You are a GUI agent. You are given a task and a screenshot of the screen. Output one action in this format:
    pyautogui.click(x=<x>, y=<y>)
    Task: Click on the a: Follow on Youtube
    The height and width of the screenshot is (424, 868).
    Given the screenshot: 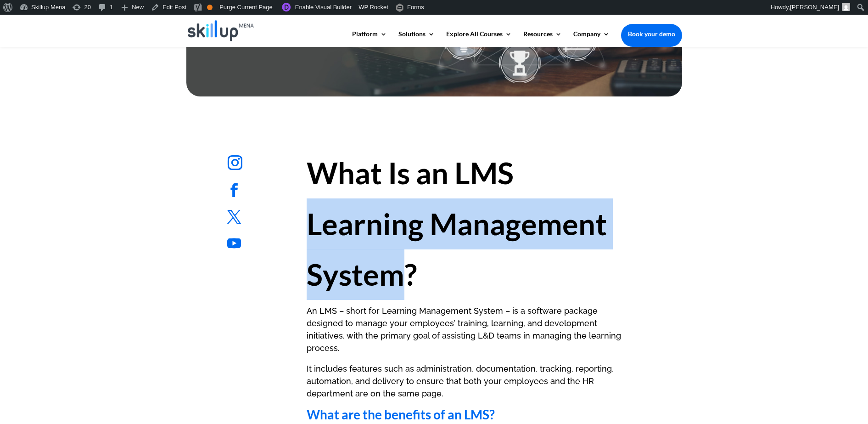 What is the action you would take?
    pyautogui.click(x=234, y=243)
    